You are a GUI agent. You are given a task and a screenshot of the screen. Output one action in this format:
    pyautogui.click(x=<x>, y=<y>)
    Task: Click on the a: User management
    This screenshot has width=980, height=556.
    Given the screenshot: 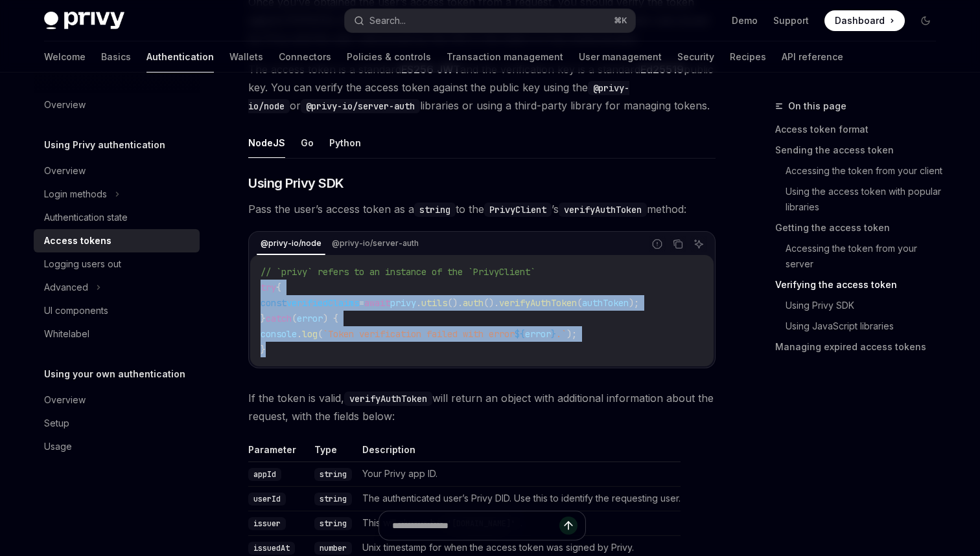 What is the action you would take?
    pyautogui.click(x=620, y=57)
    